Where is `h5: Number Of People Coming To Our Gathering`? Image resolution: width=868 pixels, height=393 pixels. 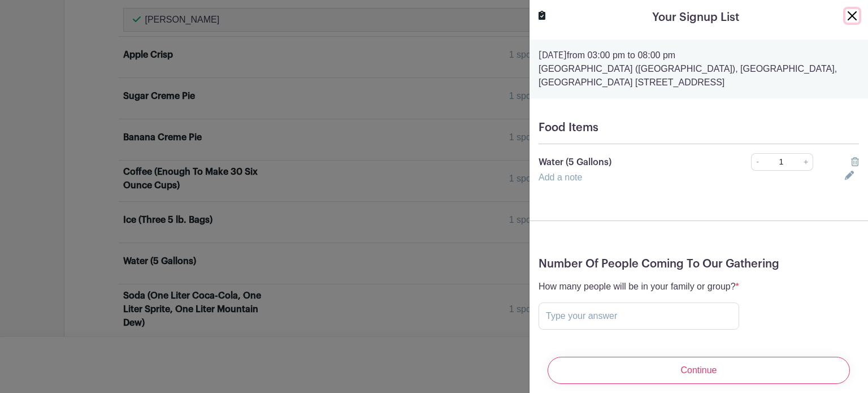 h5: Number Of People Coming To Our Gathering is located at coordinates (698, 264).